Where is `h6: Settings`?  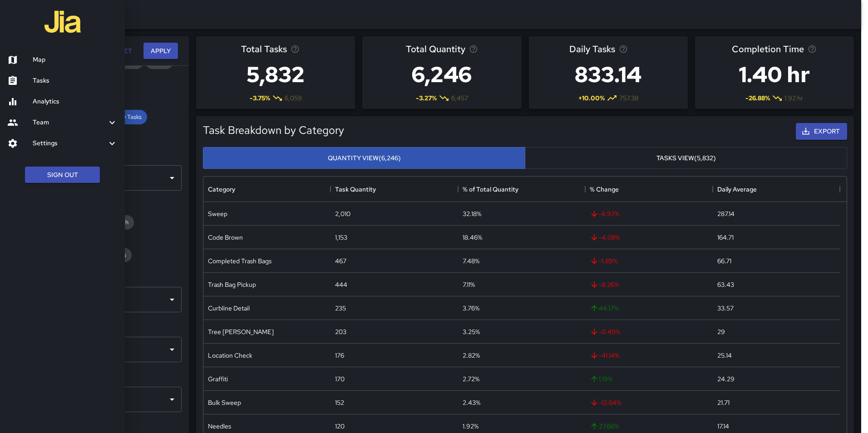
h6: Settings is located at coordinates (69, 143).